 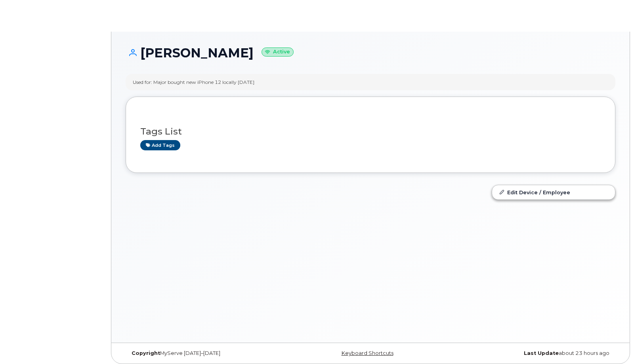 I want to click on strong: Last Update, so click(x=541, y=353).